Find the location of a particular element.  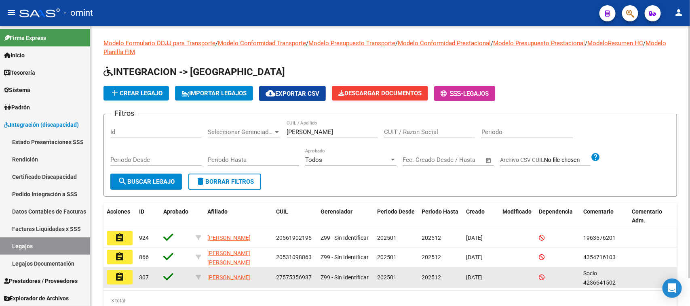

input: Fecha fin is located at coordinates (462, 160).